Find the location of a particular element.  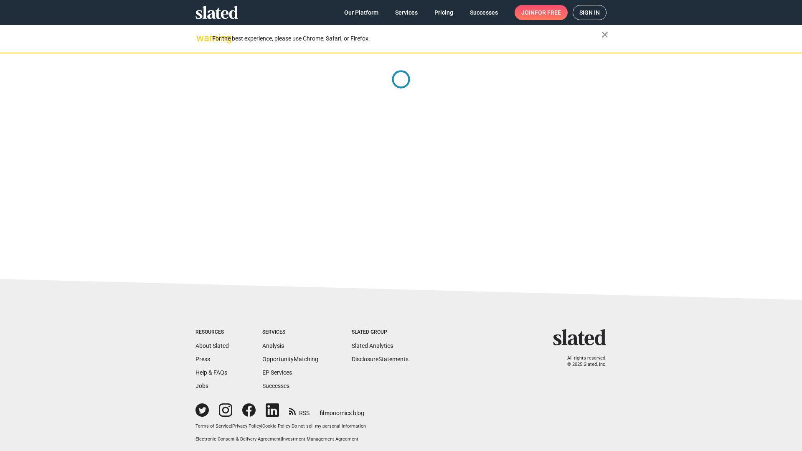

span: Pricing is located at coordinates (444, 13).